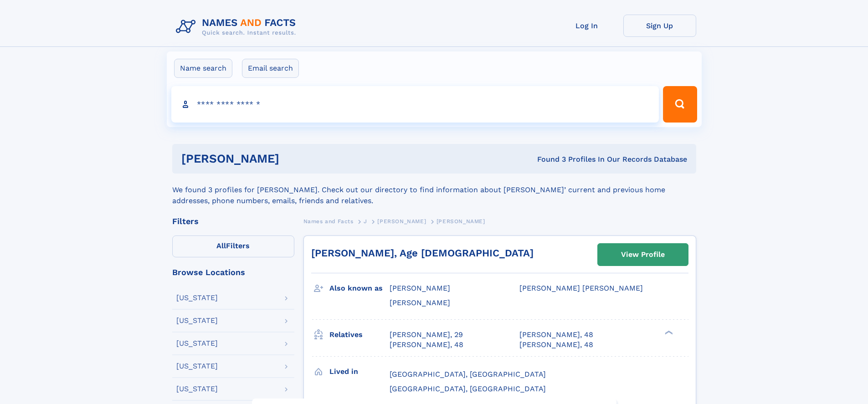  Describe the element at coordinates (203, 68) in the screenshot. I see `label: Name search` at that location.